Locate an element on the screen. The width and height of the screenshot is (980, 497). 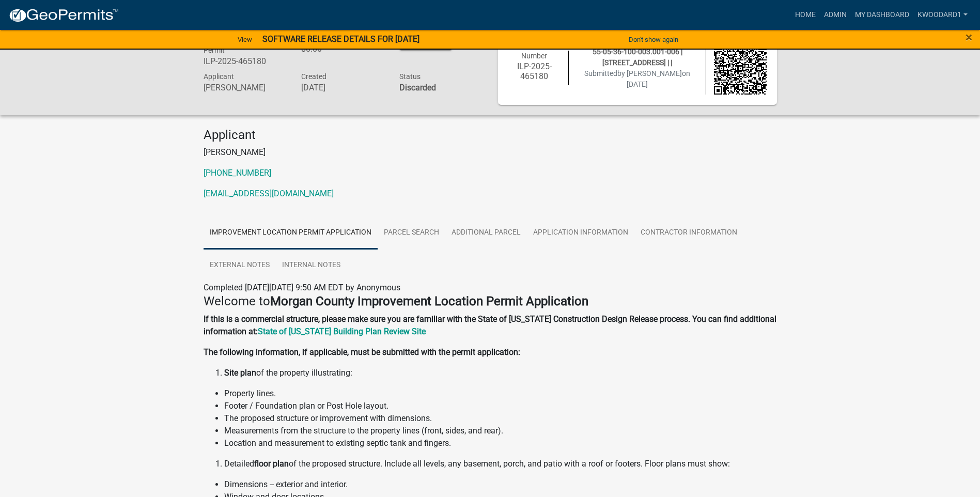
li: of the property illustrating: is located at coordinates (501, 373).